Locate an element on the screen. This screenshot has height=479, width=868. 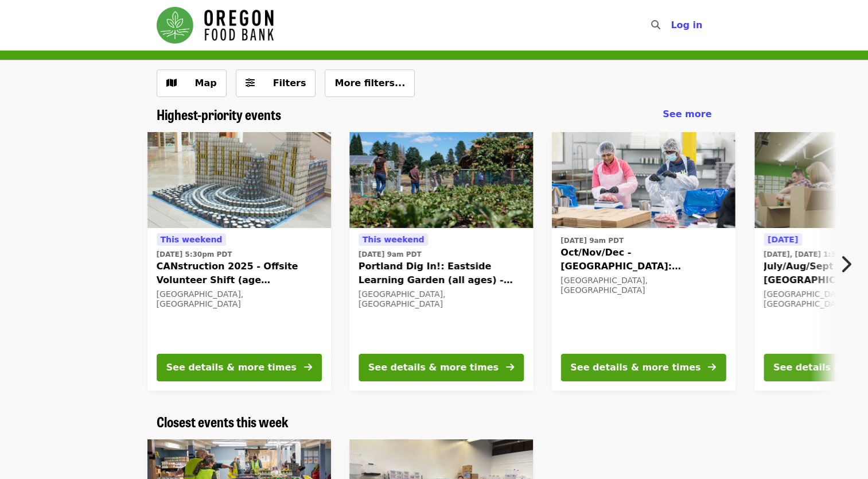
i: sliders-h icon is located at coordinates (250, 83).